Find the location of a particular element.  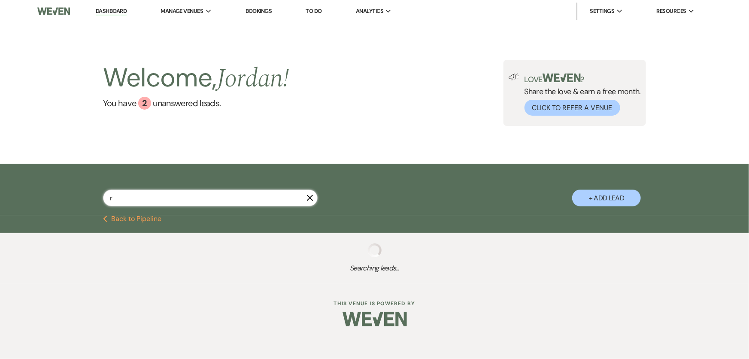

span: Analytics is located at coordinates (370, 11).